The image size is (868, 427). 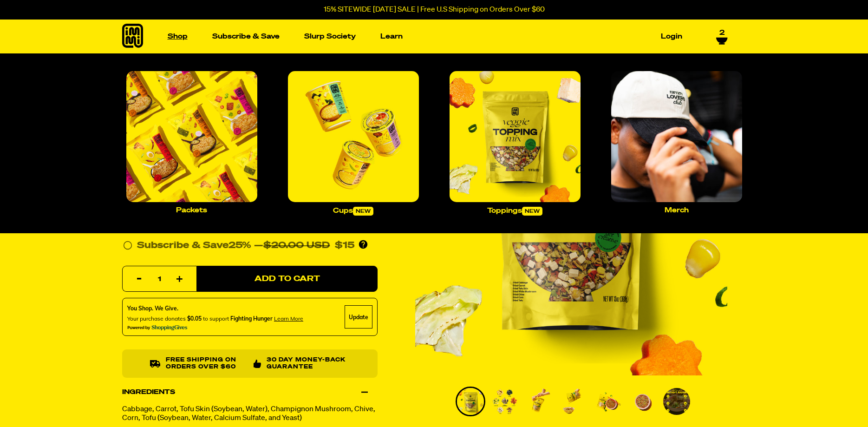 What do you see at coordinates (191, 210) in the screenshot?
I see `p: Packets` at bounding box center [191, 210].